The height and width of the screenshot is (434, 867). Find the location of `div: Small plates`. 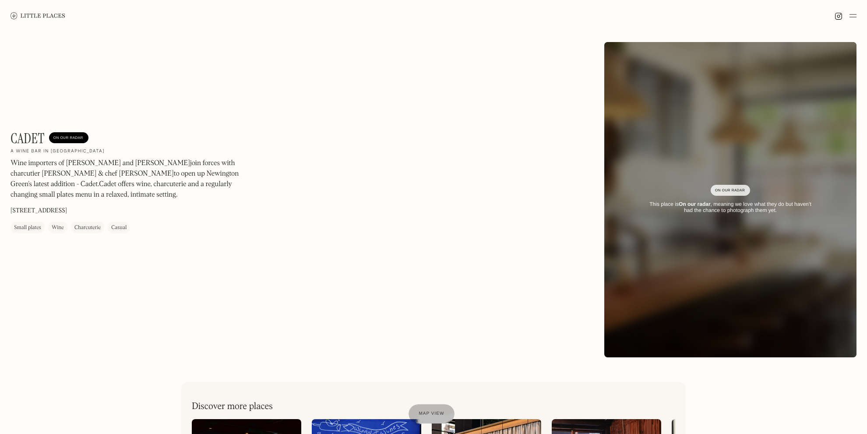

div: Small plates is located at coordinates (28, 228).